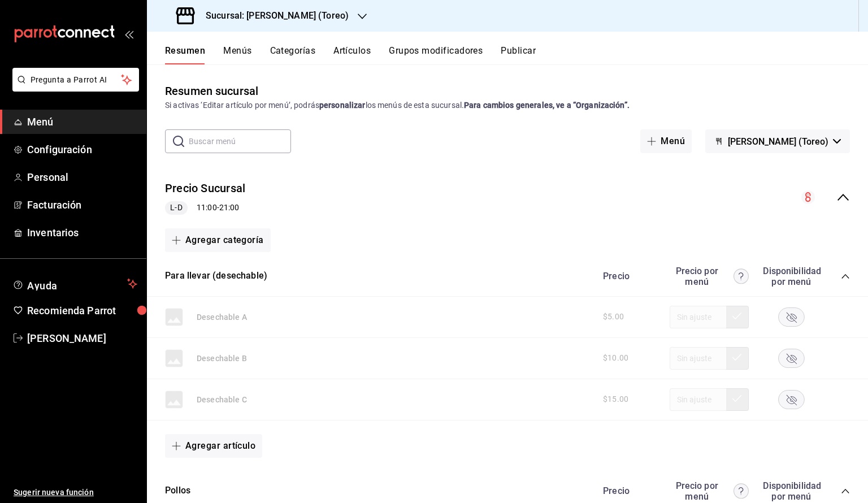 The height and width of the screenshot is (503, 868). I want to click on div: Resumen sucursal, so click(211, 91).